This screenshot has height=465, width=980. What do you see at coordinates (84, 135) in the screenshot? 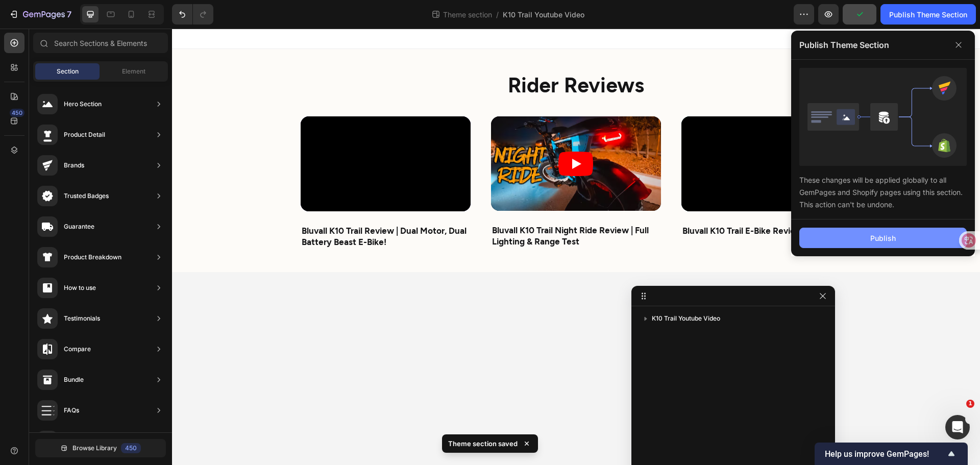
I see `div: Product Detail` at bounding box center [84, 135].